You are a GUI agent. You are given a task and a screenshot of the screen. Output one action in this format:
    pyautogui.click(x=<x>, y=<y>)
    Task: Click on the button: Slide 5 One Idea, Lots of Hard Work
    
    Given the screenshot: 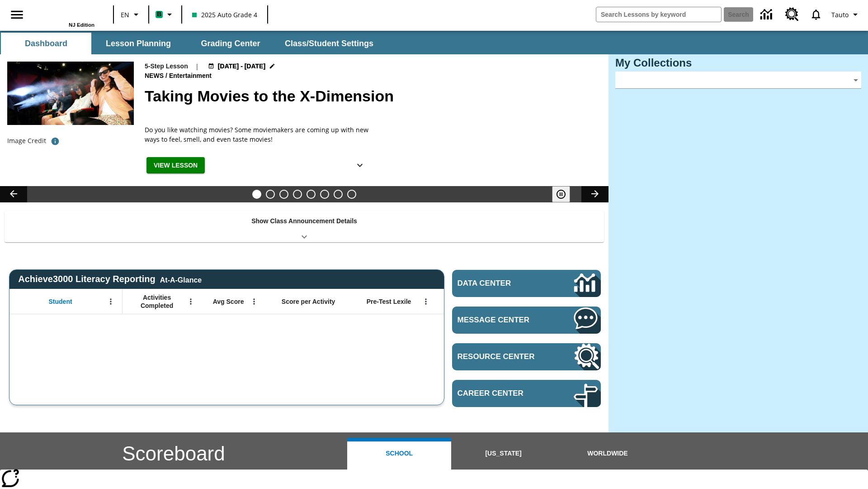 What is the action you would take?
    pyautogui.click(x=311, y=194)
    